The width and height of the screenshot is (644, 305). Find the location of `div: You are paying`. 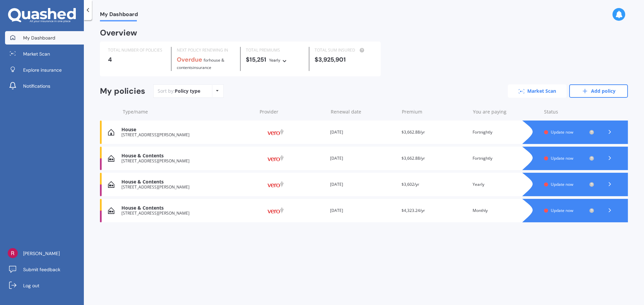

div: You are paying is located at coordinates (506, 112).